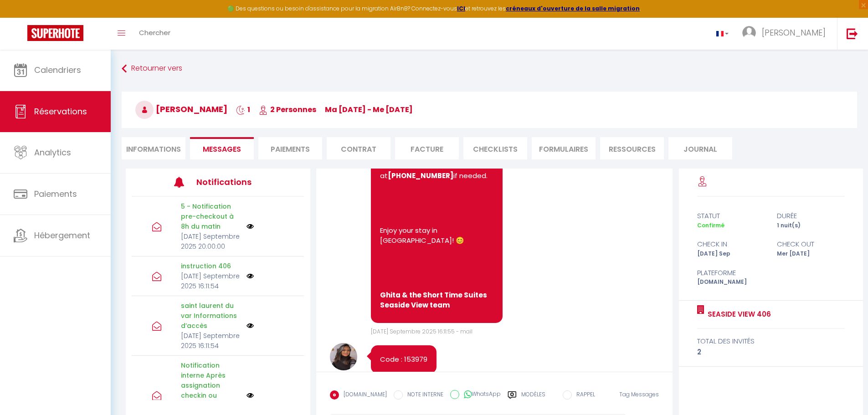 This screenshot has height=415, width=868. Describe the element at coordinates (423, 395) in the screenshot. I see `label: NOTE INTERNE` at that location.